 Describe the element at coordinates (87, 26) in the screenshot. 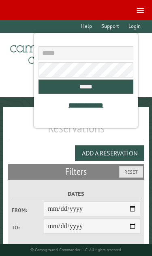

I see `a: Help` at that location.